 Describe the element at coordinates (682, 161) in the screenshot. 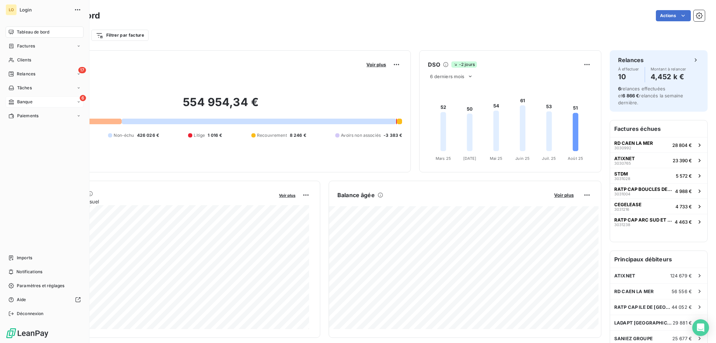

I see `span: 23 390 €` at that location.